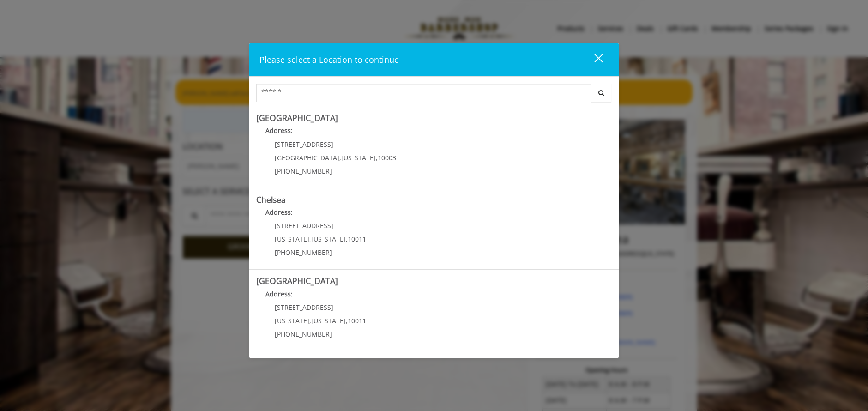 The image size is (868, 411). I want to click on b: Chelsea, so click(271, 200).